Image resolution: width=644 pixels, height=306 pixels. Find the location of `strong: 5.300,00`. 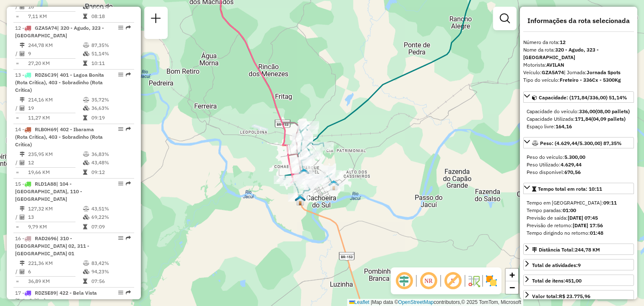

strong: 5.300,00 is located at coordinates (575, 157).